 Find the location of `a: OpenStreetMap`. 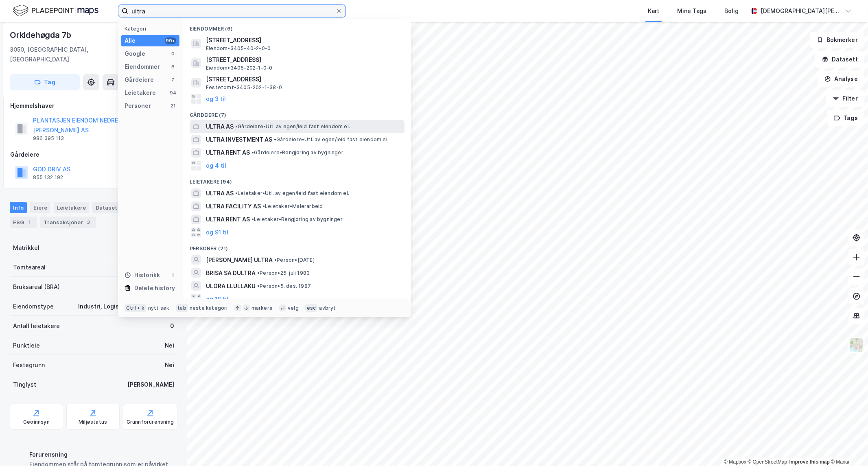

a: OpenStreetMap is located at coordinates (767, 462).